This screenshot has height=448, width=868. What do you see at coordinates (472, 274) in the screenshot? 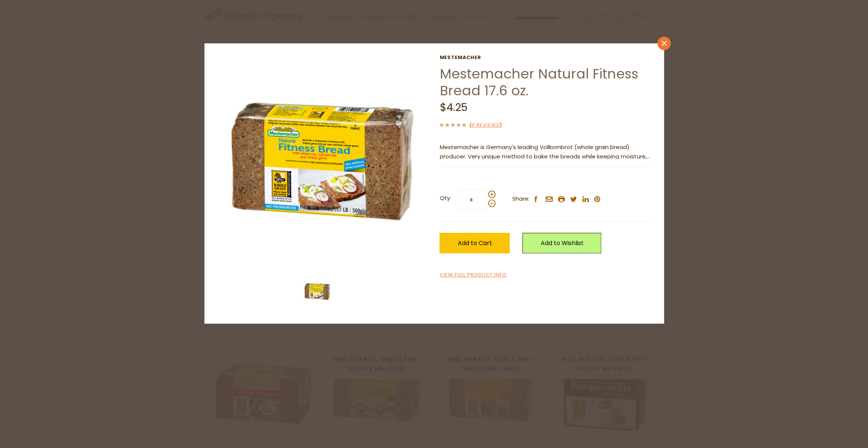
I see `a: View Full Product Info` at bounding box center [472, 274].